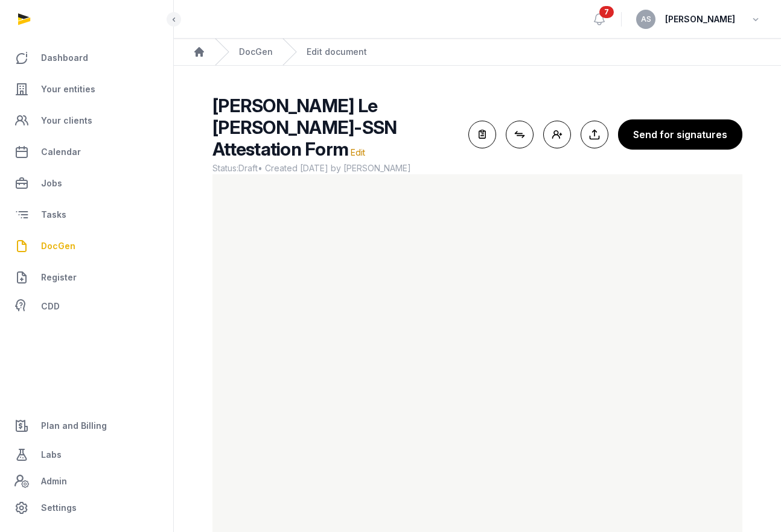 This screenshot has width=781, height=532. I want to click on span: Plan and Billing, so click(74, 426).